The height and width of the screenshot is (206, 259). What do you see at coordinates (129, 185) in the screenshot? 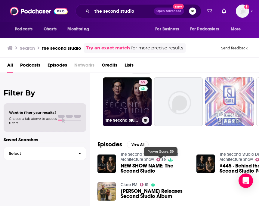
I see `a: Clare FM` at bounding box center [129, 185].